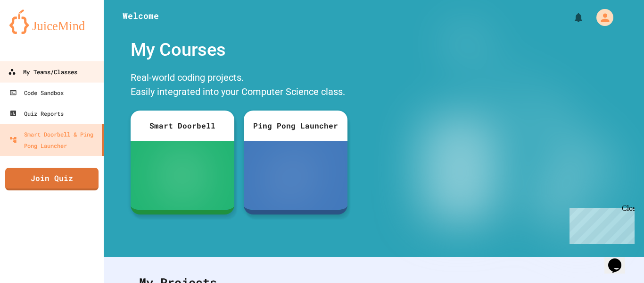 The width and height of the screenshot is (644, 283). Describe the element at coordinates (182, 125) in the screenshot. I see `div: Smart Doorbell` at that location.